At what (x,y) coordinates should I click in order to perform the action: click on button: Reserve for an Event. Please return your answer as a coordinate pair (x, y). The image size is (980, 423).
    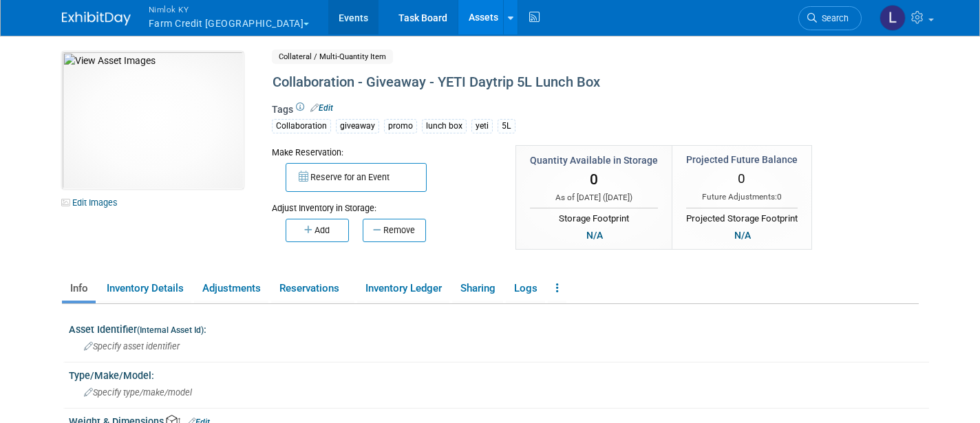
    Looking at the image, I should click on (356, 178).